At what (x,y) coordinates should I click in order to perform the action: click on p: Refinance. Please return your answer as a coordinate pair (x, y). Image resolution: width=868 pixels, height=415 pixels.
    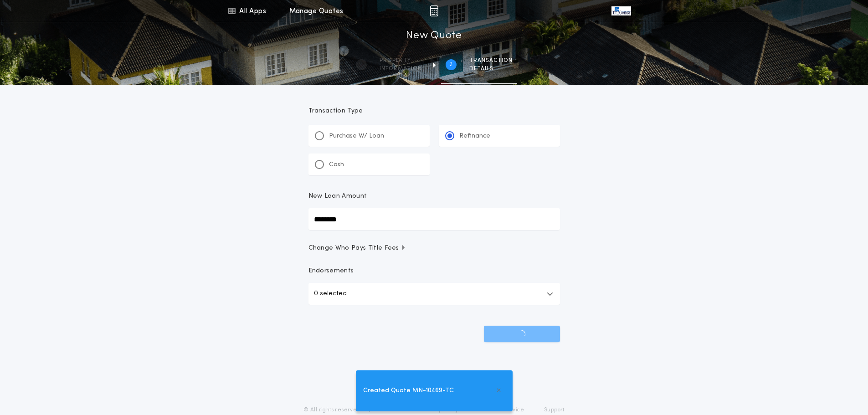
    Looking at the image, I should click on (475, 137).